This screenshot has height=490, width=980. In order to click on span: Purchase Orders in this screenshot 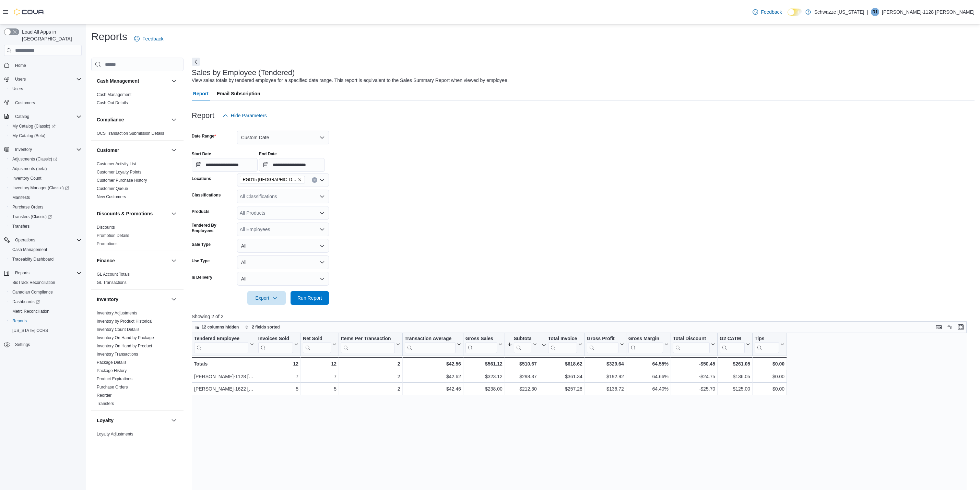, I will do `click(46, 207)`.